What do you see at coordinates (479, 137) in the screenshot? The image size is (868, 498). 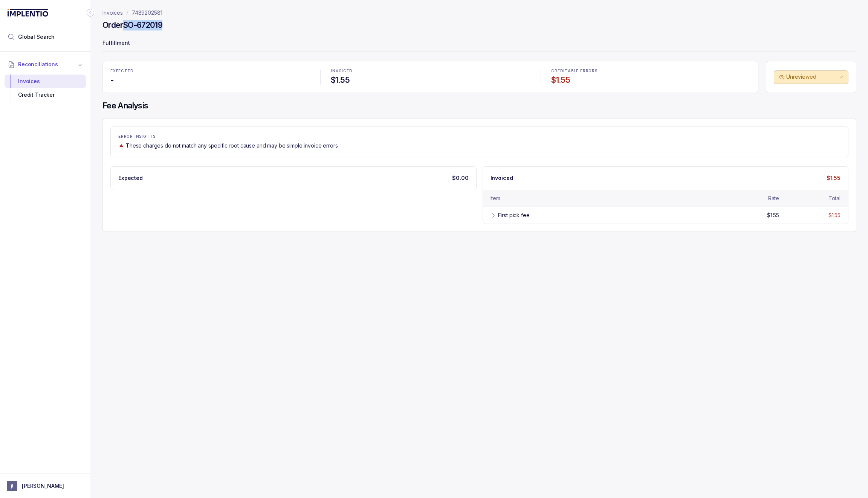 I see `p: ERROR INSIGHTS` at bounding box center [479, 137].